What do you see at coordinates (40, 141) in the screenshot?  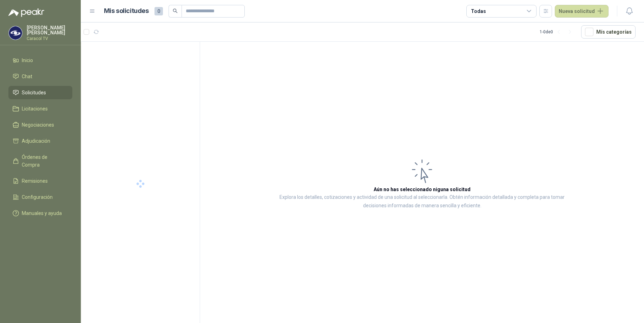 I see `a: Adjudicación` at bounding box center [40, 141].